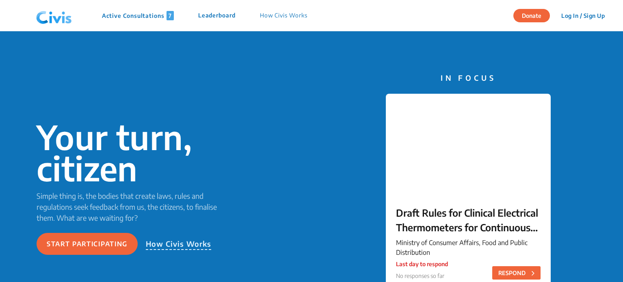  What do you see at coordinates (532, 15) in the screenshot?
I see `button: Donate` at bounding box center [532, 15].